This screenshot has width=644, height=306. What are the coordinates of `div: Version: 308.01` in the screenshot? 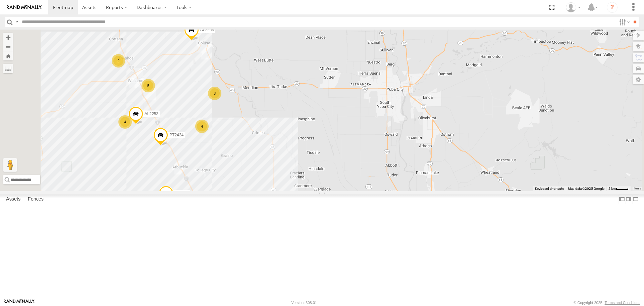 It's located at (304, 303).